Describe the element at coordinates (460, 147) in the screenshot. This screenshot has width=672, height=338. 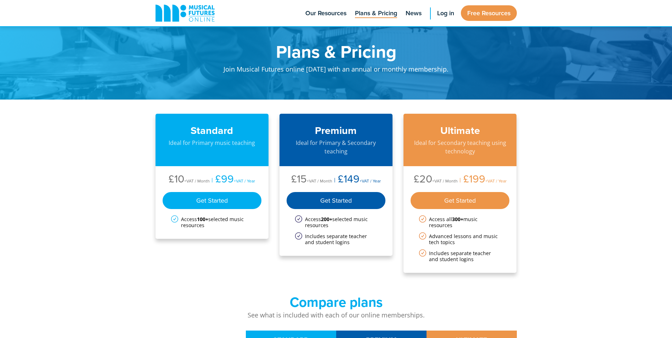
I see `p: Ideal for Secondary teaching using technology` at that location.